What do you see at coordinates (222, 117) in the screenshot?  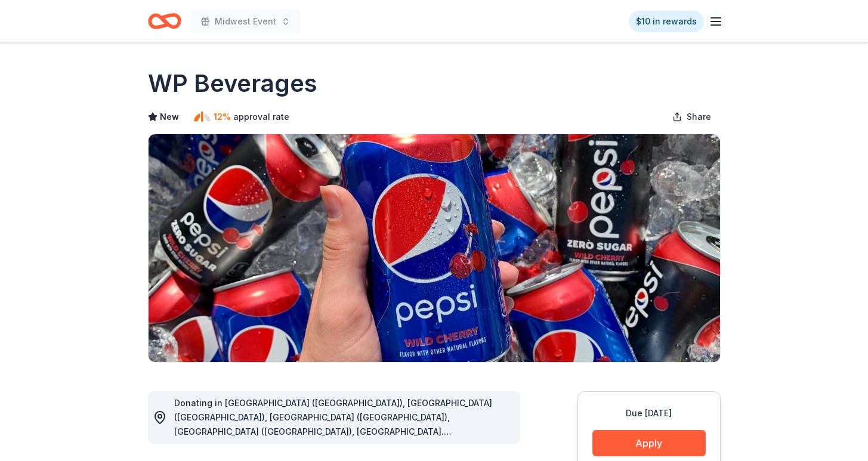 I see `span: 12%` at bounding box center [222, 117].